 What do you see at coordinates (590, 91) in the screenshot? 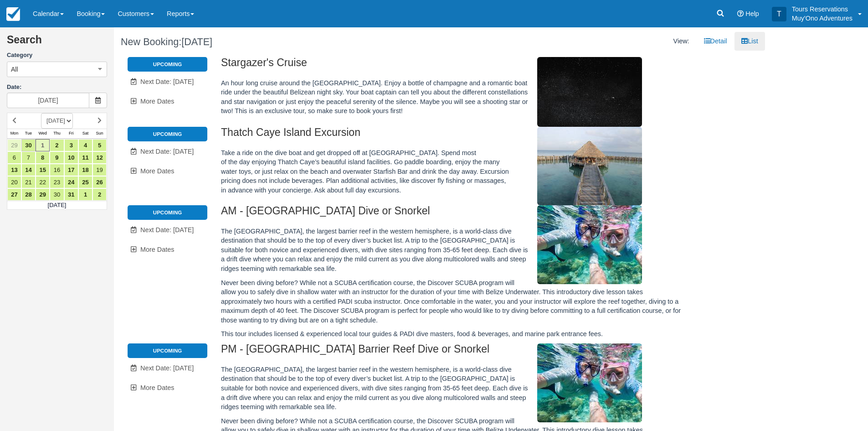
I see `img: M308-1` at bounding box center [590, 91].